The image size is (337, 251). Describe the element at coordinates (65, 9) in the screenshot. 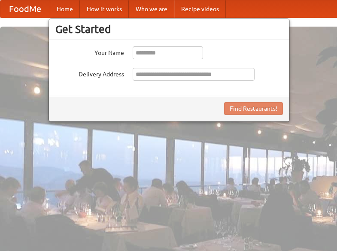

I see `a: Home` at that location.